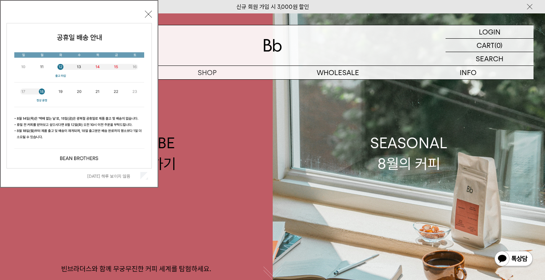  Describe the element at coordinates (468, 72) in the screenshot. I see `p: INFO` at that location.